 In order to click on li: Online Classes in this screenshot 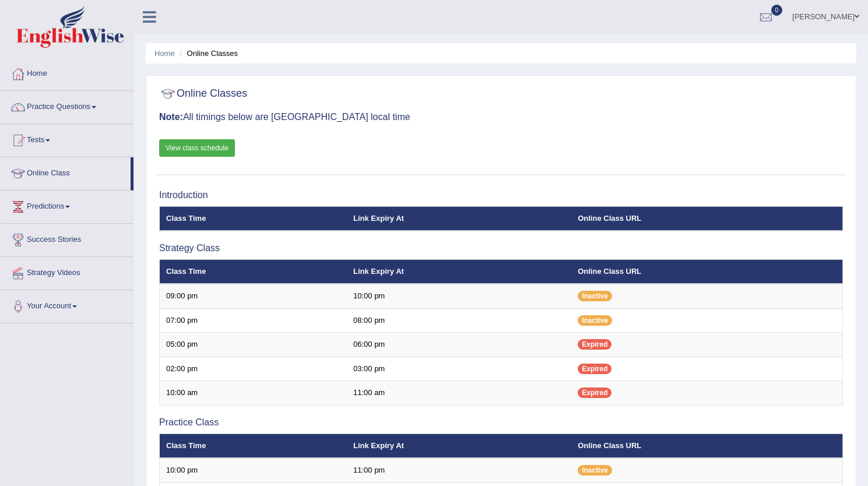, I will do `click(207, 53)`.